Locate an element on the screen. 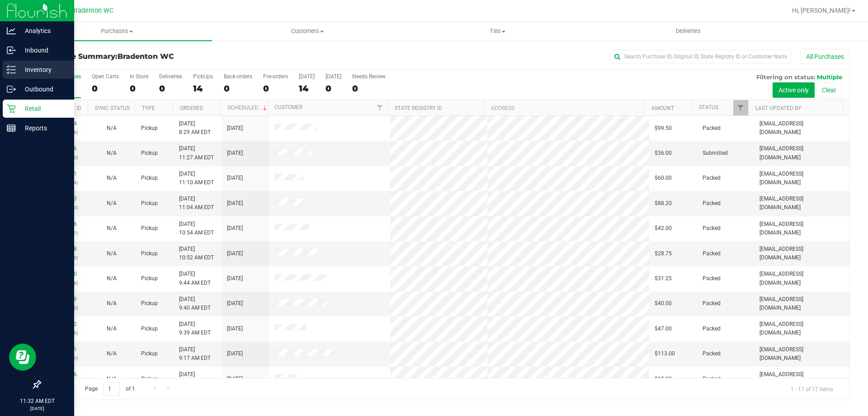 This screenshot has width=868, height=416. span: $47.00 is located at coordinates (663, 329).